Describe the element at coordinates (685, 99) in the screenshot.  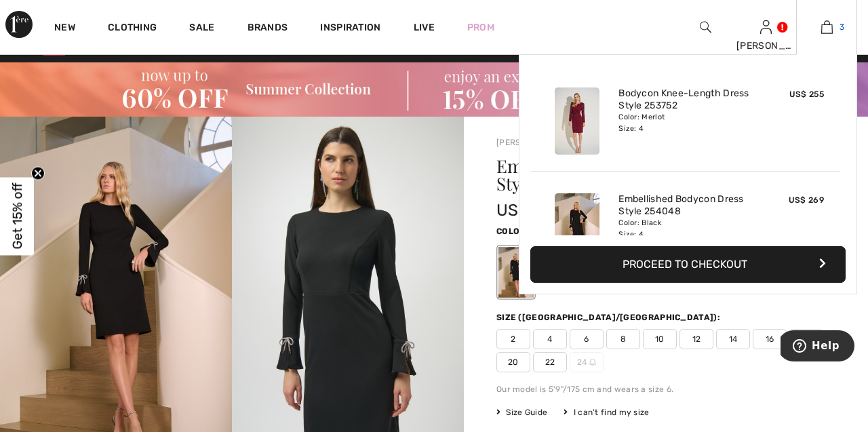
I see `a: Bodycon Knee-Length Dress Style 253752` at that location.